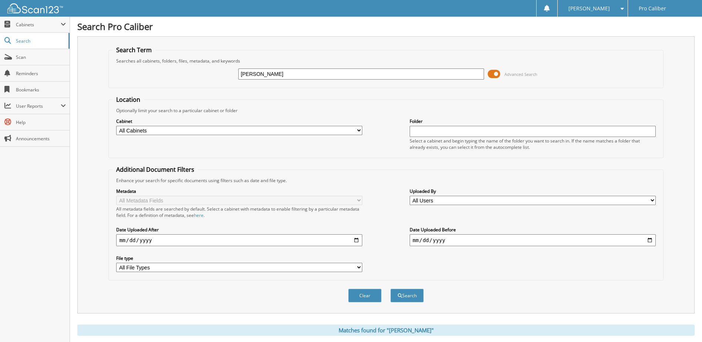 Image resolution: width=702 pixels, height=342 pixels. What do you see at coordinates (386, 180) in the screenshot?
I see `div: Enhance your search for specific documents using filters such as date and file type.` at bounding box center [386, 180].